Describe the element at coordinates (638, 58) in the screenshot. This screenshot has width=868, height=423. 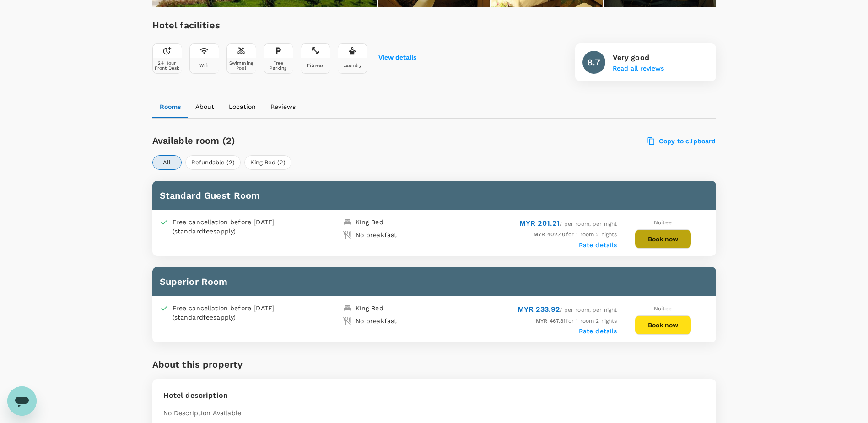
I see `p: Very good` at that location.